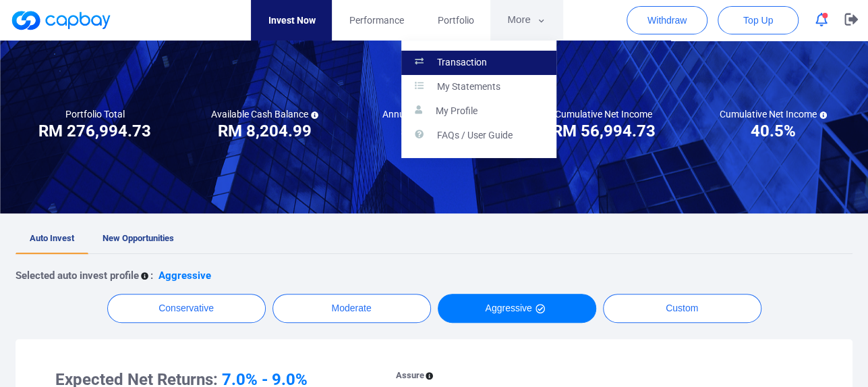 This screenshot has height=387, width=868. What do you see at coordinates (479, 111) in the screenshot?
I see `a: My Profile` at bounding box center [479, 111].